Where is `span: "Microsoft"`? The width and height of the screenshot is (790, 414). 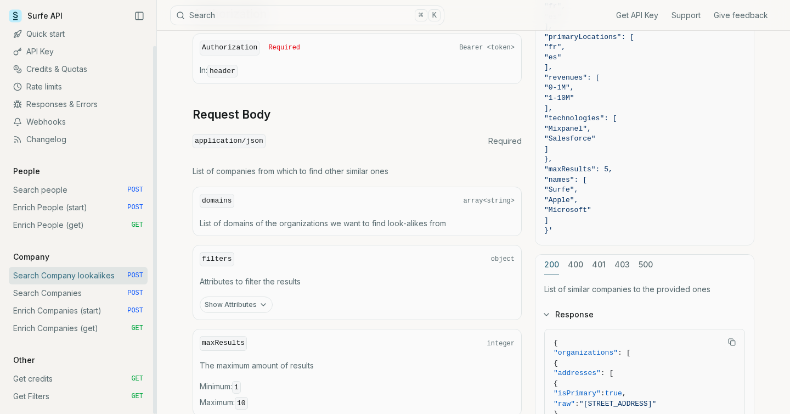 span: "Microsoft" is located at coordinates (568, 210).